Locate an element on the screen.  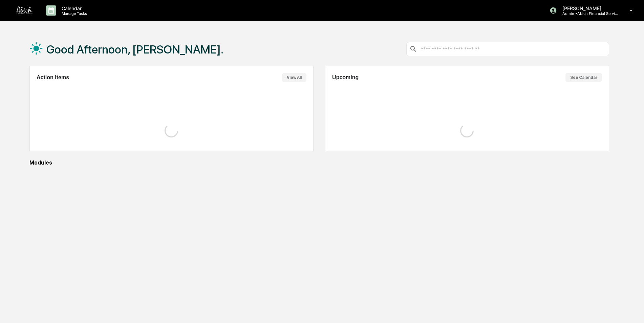
button: See Calendar is located at coordinates (584, 77).